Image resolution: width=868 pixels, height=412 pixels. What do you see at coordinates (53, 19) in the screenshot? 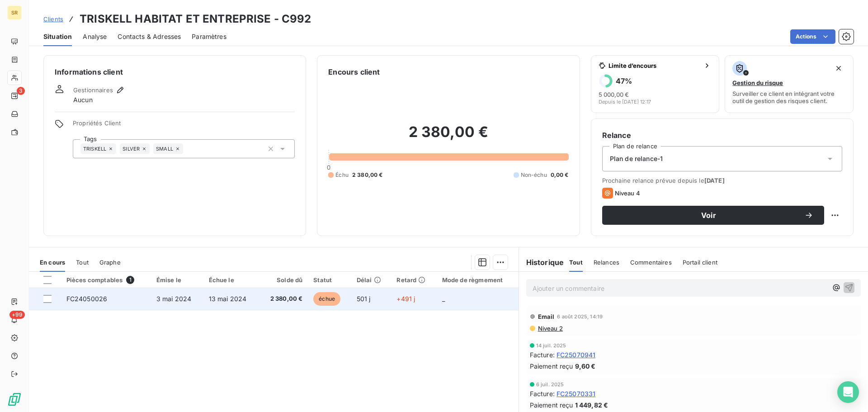
I see `a: Clients` at bounding box center [53, 19].